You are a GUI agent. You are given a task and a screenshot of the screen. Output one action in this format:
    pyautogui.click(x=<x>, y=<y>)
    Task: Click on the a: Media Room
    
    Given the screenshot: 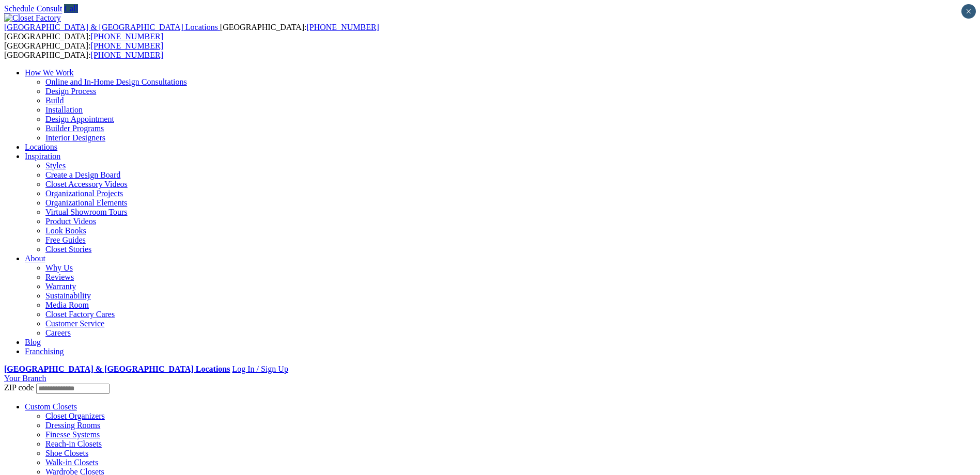 What is the action you would take?
    pyautogui.click(x=67, y=305)
    